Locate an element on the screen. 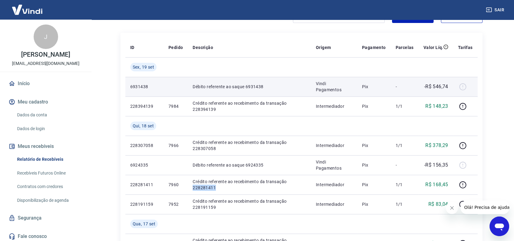  p: Crédito referente ao recebimento da transação 228281411 is located at coordinates (249, 184).